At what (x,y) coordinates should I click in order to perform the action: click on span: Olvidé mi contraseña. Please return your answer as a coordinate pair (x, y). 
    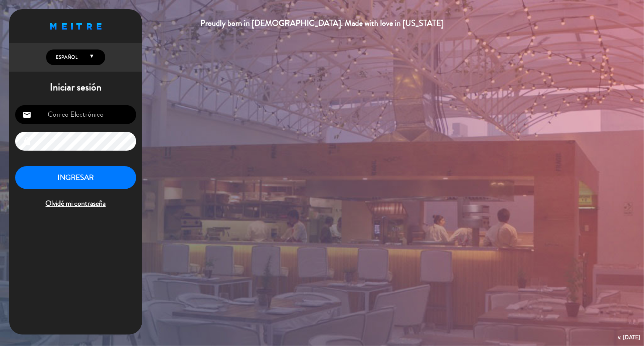
    Looking at the image, I should click on (76, 203).